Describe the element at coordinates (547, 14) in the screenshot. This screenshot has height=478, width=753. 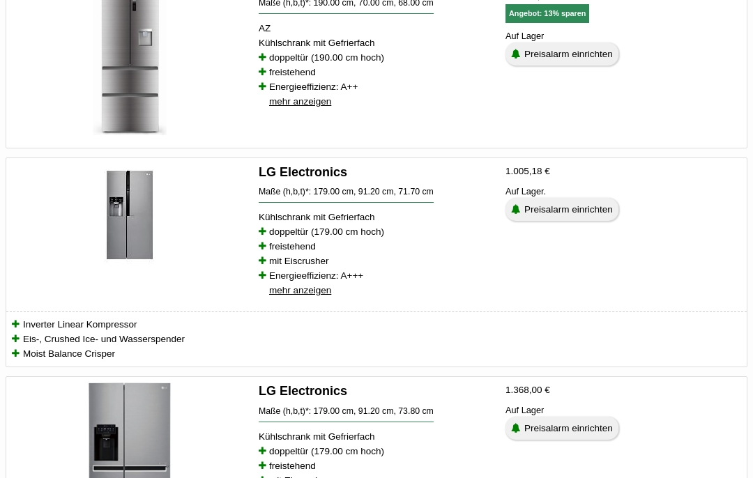
I see `div: Angebot: 13% sparen` at that location.